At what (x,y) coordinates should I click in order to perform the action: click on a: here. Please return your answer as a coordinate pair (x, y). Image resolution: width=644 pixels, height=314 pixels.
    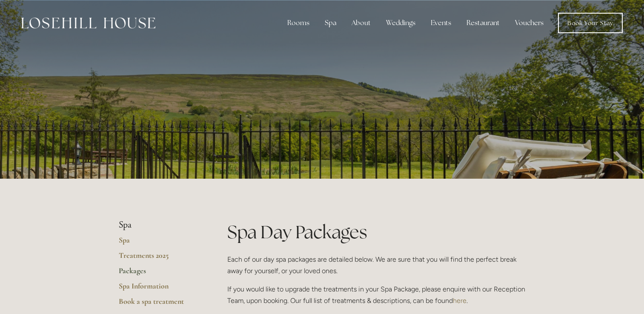
    Looking at the image, I should click on (460, 301).